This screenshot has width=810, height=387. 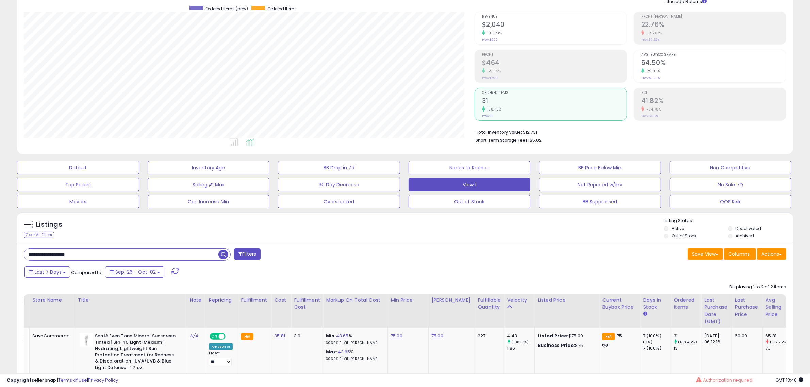 What do you see at coordinates (645, 314) in the screenshot?
I see `small: Days In Stock.` at bounding box center [645, 314].